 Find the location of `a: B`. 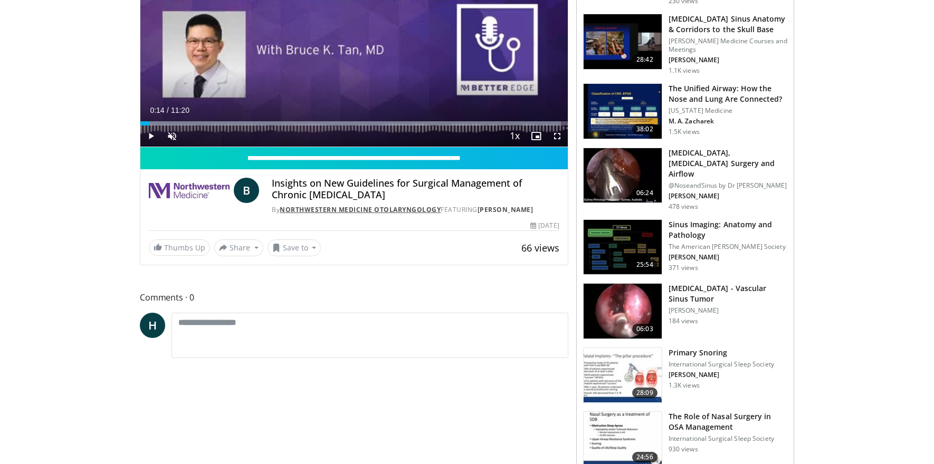

a: B is located at coordinates (246, 190).